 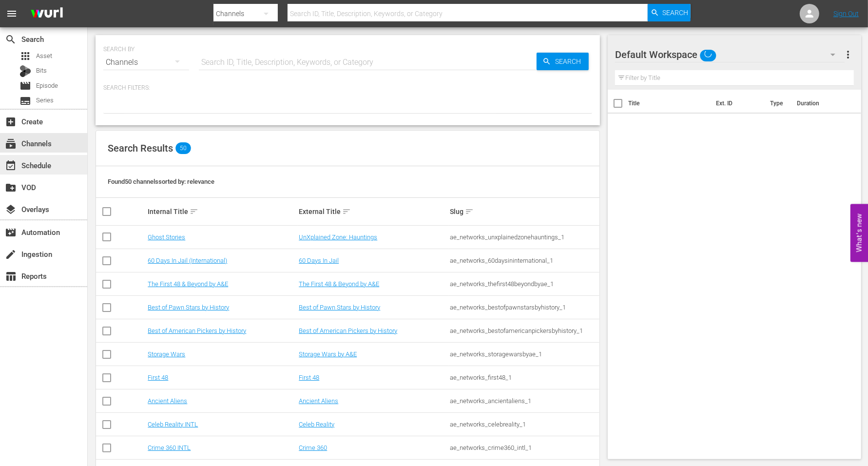 What do you see at coordinates (848, 55) in the screenshot?
I see `span: more_vert` at bounding box center [848, 55].